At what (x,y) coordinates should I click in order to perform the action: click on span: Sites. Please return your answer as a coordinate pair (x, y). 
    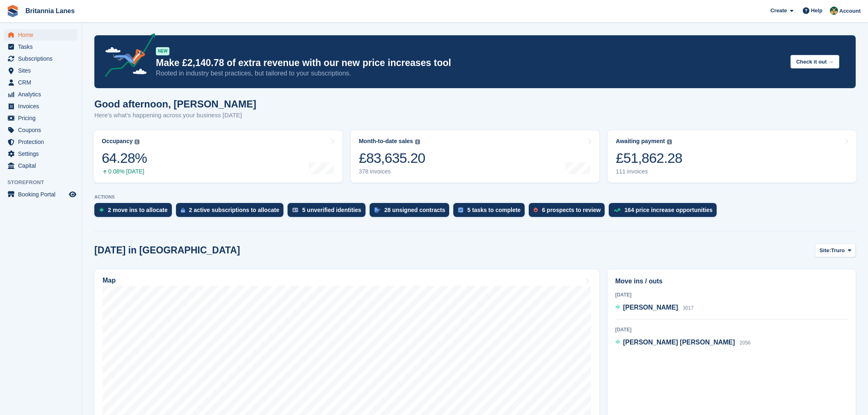
    Looking at the image, I should click on (43, 71).